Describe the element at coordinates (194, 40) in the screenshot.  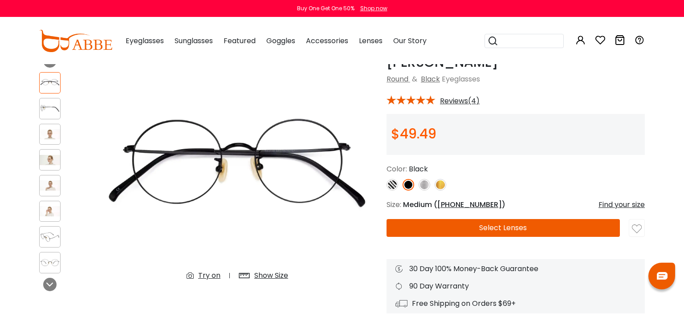
I see `span: Sunglasses` at that location.